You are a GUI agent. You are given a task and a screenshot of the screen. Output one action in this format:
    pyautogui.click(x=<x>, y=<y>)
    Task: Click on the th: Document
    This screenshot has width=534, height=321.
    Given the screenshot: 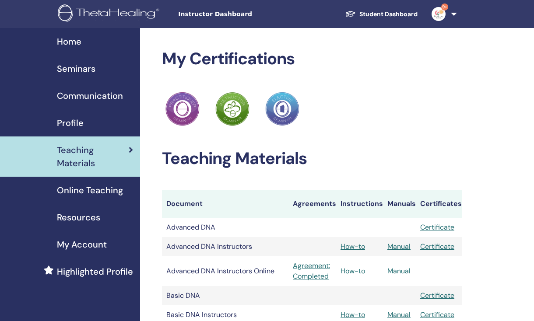 What is the action you would take?
    pyautogui.click(x=225, y=204)
    